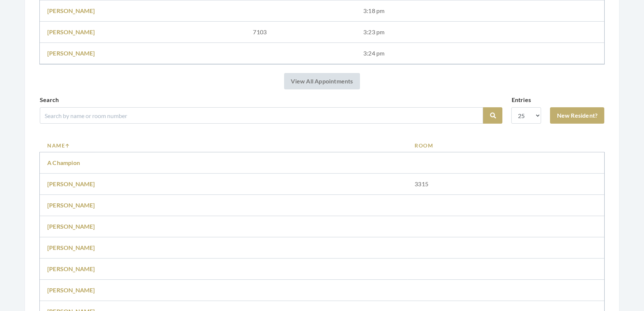 This screenshot has width=644, height=311. I want to click on a: Name, so click(224, 145).